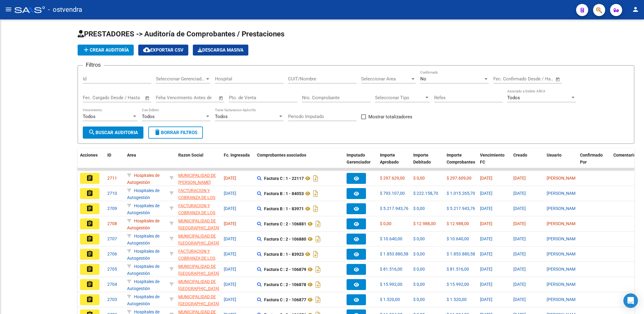 The width and height of the screenshot is (644, 314). I want to click on span: Exportar CSV, so click(163, 50).